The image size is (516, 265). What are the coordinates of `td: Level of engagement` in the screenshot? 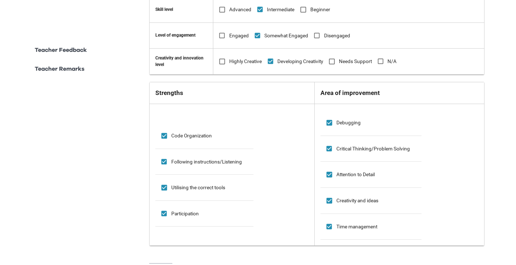 It's located at (181, 35).